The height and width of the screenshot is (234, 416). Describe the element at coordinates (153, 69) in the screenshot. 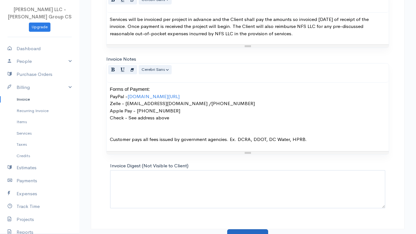

I see `span: Cerebri Sans` at that location.